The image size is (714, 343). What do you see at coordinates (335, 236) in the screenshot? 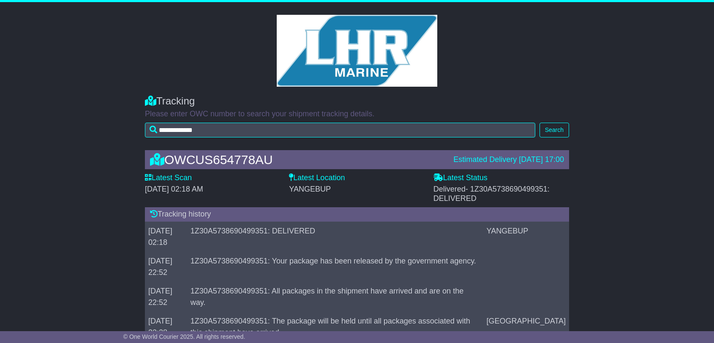
I see `td: 1Z30A5738690499351: DELIVERED` at bounding box center [335, 236].